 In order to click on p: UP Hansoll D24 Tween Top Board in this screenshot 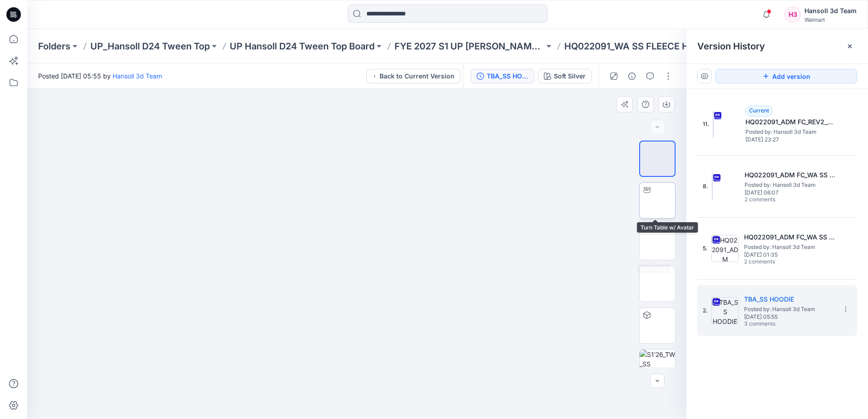, I will do `click(302, 46)`.